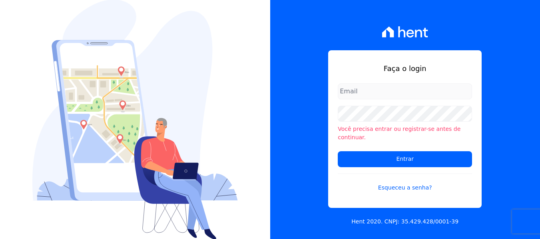  I want to click on li: Você precisa entrar ou registrar-se antes de continuar., so click(405, 134).